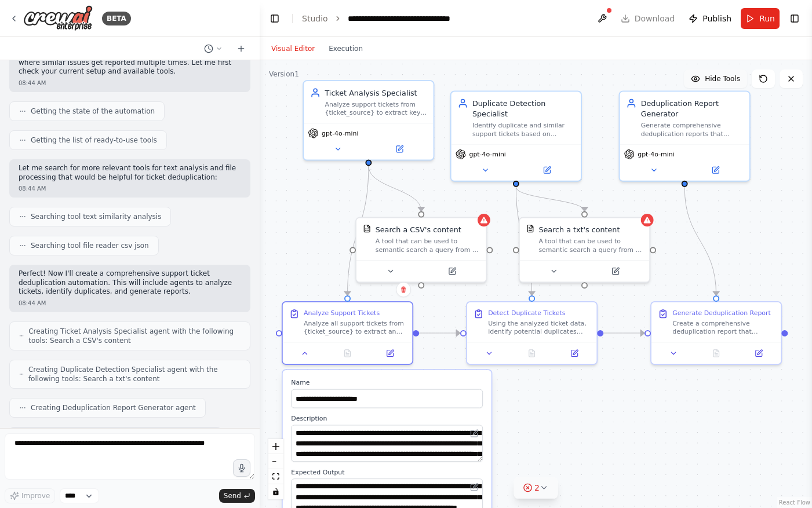 This screenshot has height=508, width=812. I want to click on div: CSVSearchToolSearch a CSV's contentA tool that can be used to semantic search a query from a CSV'..., so click(421, 251).